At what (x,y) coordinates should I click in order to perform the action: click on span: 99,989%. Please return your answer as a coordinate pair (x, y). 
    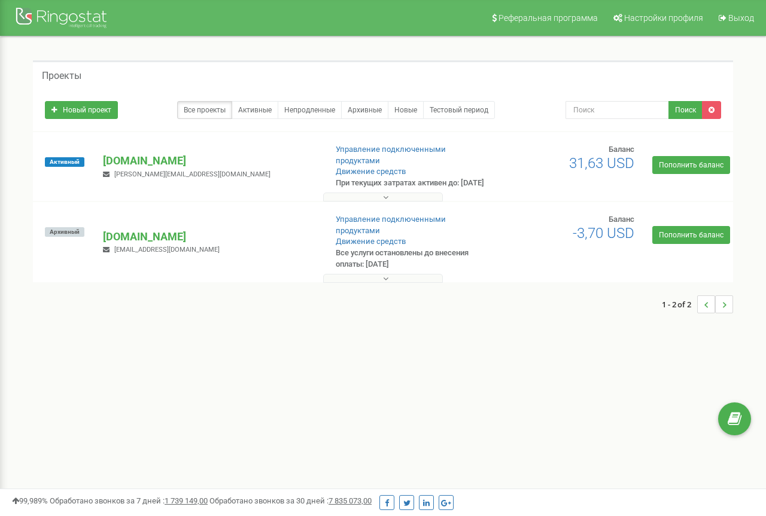
    Looking at the image, I should click on (30, 501).